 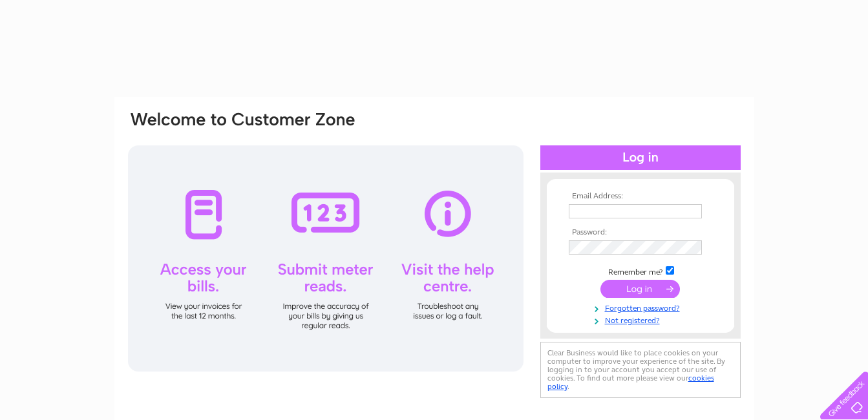 What do you see at coordinates (640, 271) in the screenshot?
I see `td: Remember me?` at bounding box center [640, 271].